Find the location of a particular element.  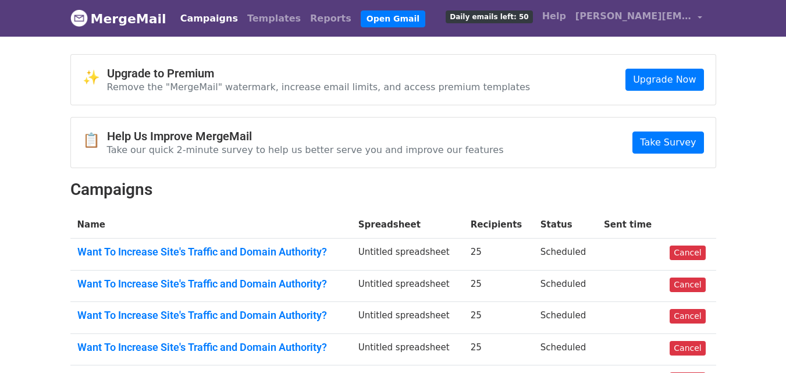

th: Recipients is located at coordinates (498, 224).